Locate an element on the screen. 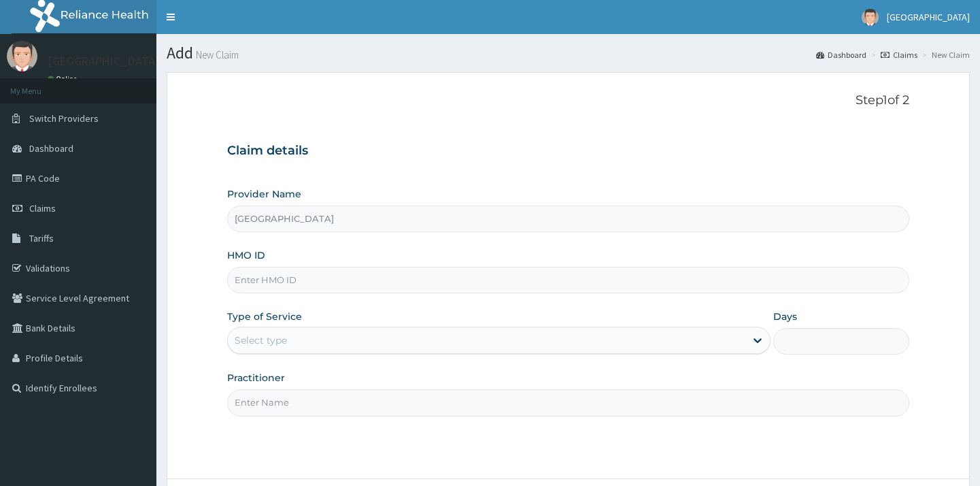 This screenshot has height=486, width=980. label: Days is located at coordinates (785, 316).